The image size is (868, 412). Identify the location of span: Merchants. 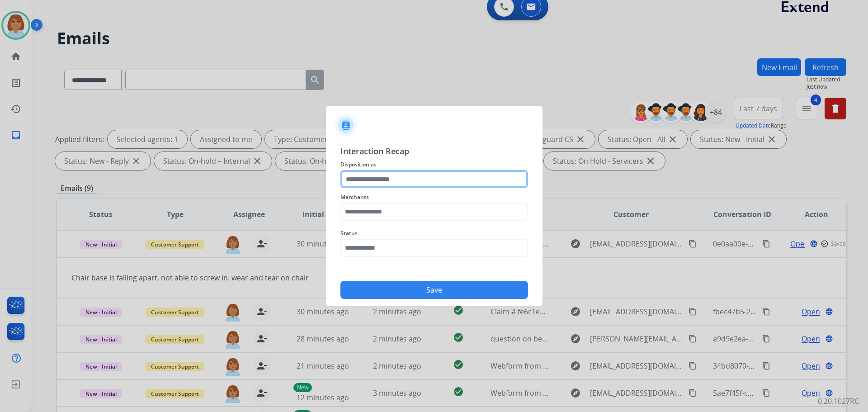
(434, 197).